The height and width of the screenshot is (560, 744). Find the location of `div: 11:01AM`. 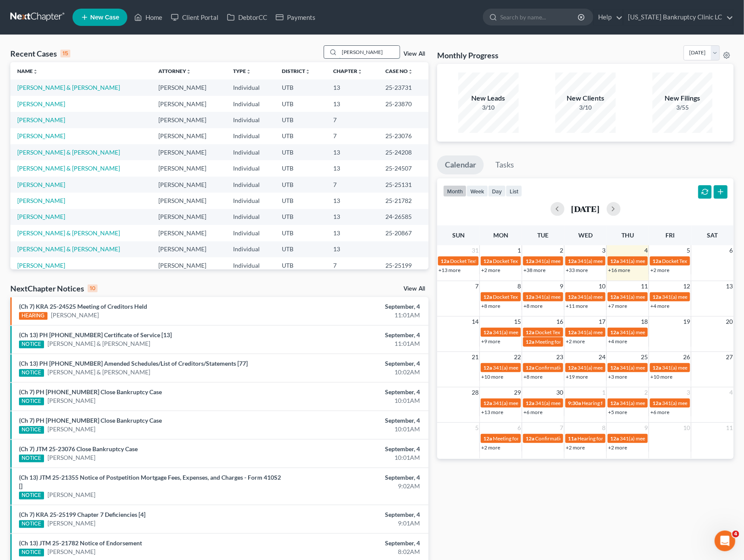

div: 11:01AM is located at coordinates (356, 344).